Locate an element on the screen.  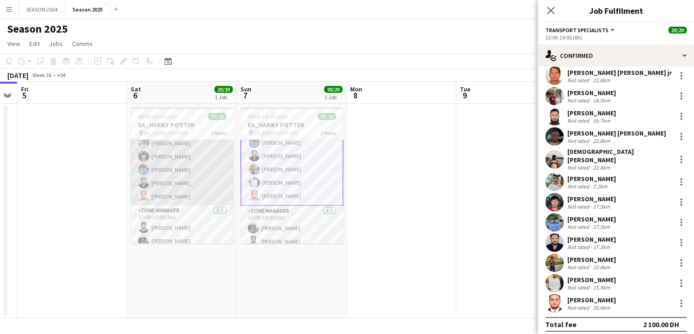
span: 9 is located at coordinates (465, 95).